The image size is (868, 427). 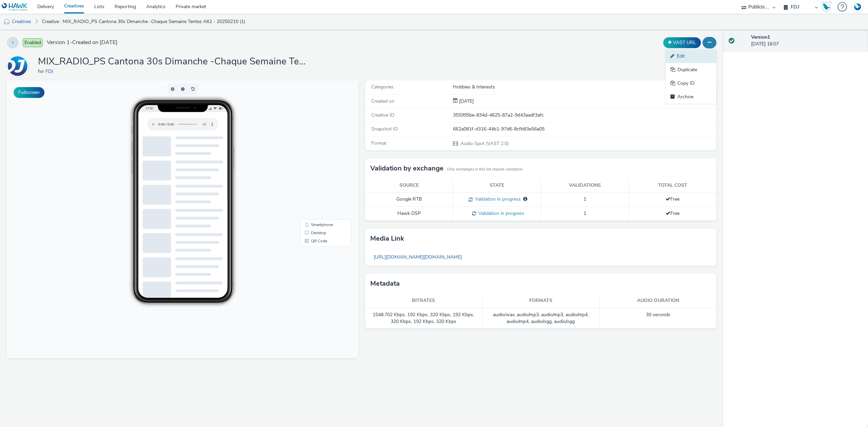 What do you see at coordinates (497, 186) in the screenshot?
I see `th: State` at bounding box center [497, 186].